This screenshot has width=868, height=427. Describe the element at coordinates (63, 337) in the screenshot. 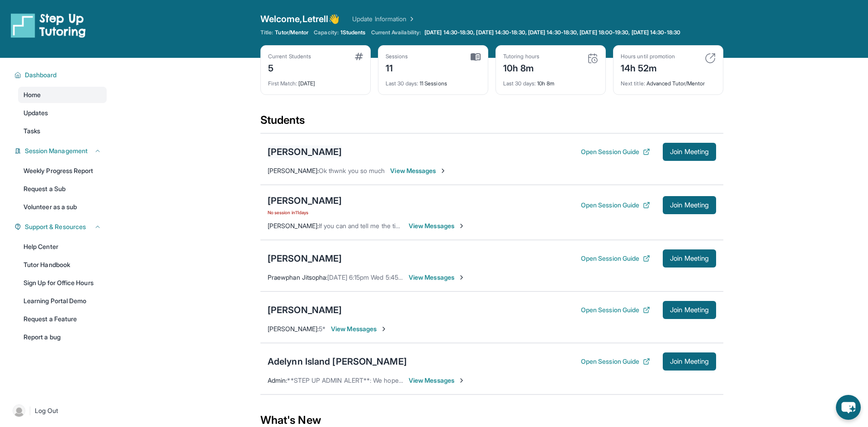

I see `a: Report a bug` at that location.